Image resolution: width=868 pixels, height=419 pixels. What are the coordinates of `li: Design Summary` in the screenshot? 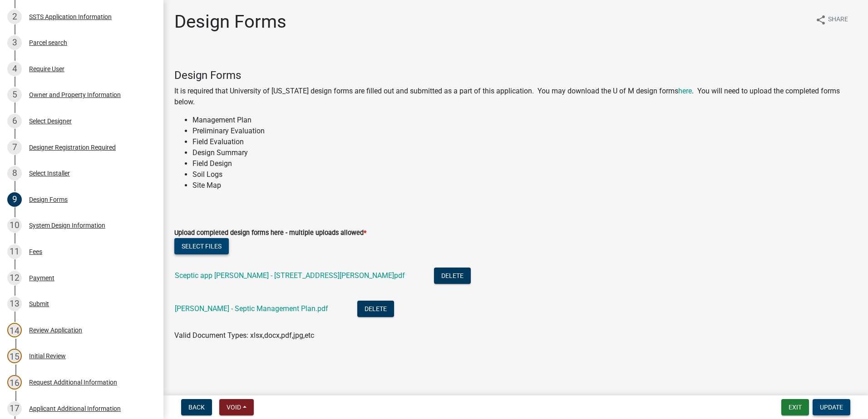 It's located at (525, 153).